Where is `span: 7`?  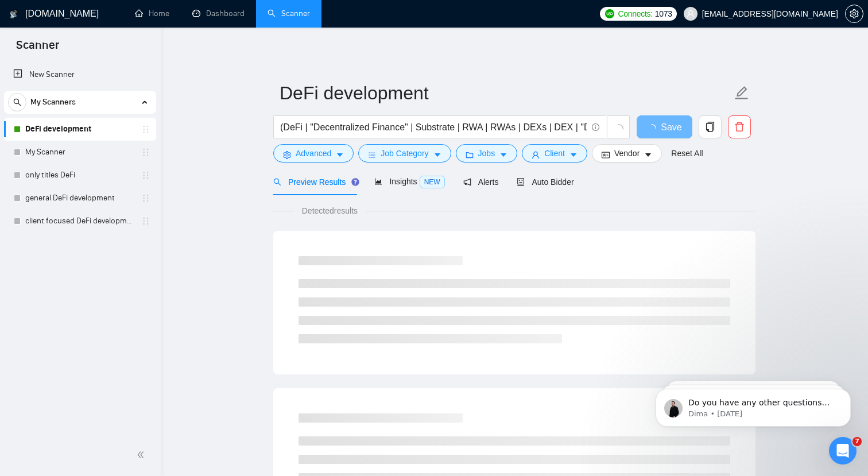
span: 7 is located at coordinates (857, 442).